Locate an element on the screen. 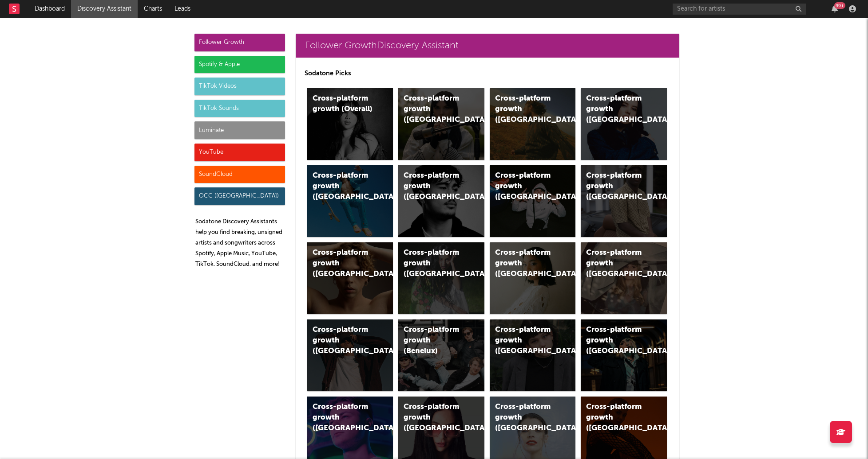 The image size is (868, 459). button: 99+ is located at coordinates (834, 9).